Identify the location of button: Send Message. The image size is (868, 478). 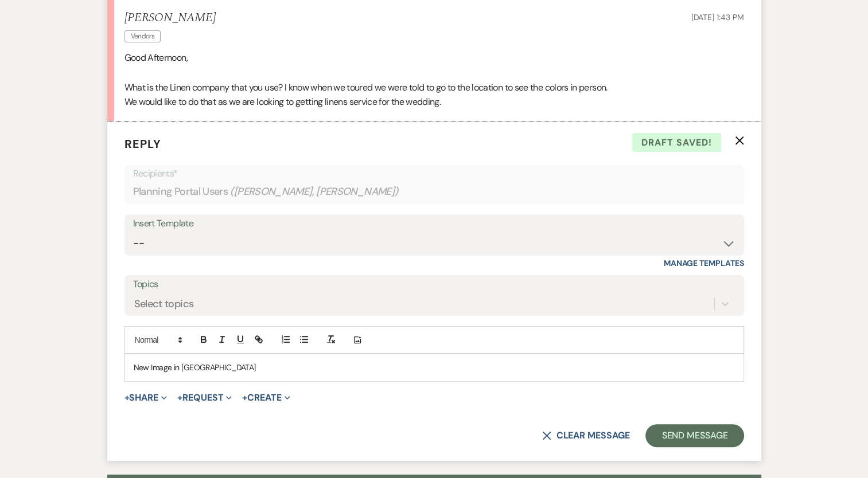
(694, 436).